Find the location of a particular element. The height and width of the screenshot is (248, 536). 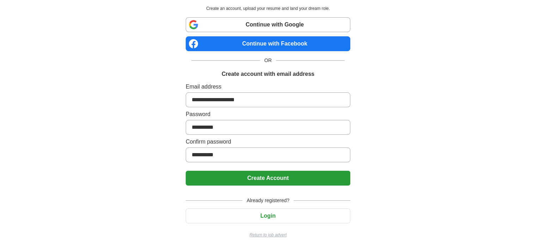

p: Return to job advert is located at coordinates (268, 235).